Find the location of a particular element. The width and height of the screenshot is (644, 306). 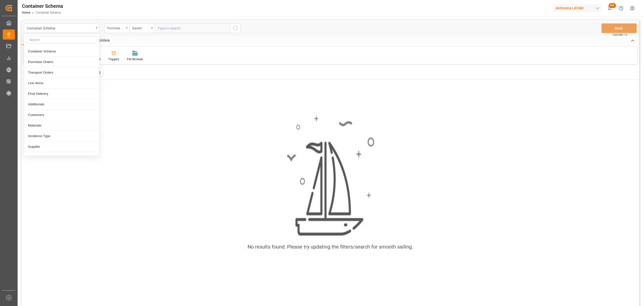

a: Home is located at coordinates (26, 13).